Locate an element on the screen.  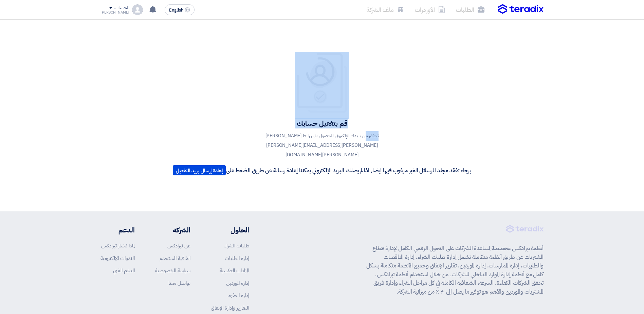
img: Teradix logo is located at coordinates (521, 9).